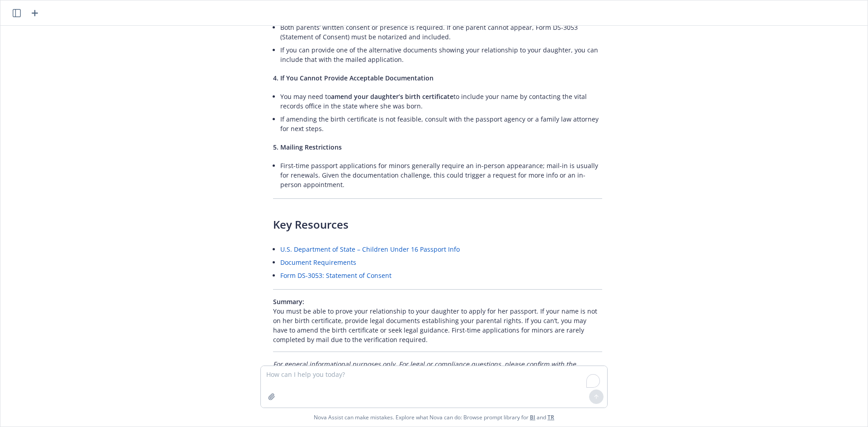  I want to click on a: U.S. Department of State – Children Under 16 Passport Info, so click(370, 249).